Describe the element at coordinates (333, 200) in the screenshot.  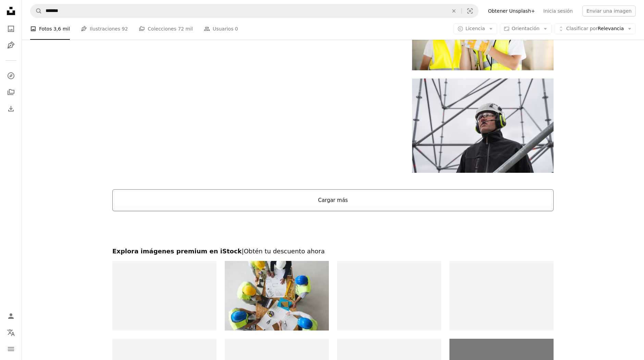
I see `button: Cargar más` at that location.